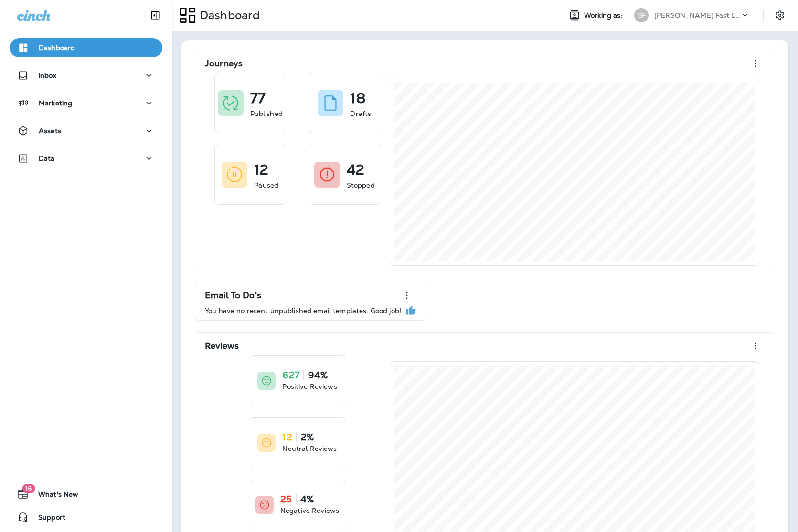 The height and width of the screenshot is (532, 798). I want to click on button: Dashboard, so click(86, 48).